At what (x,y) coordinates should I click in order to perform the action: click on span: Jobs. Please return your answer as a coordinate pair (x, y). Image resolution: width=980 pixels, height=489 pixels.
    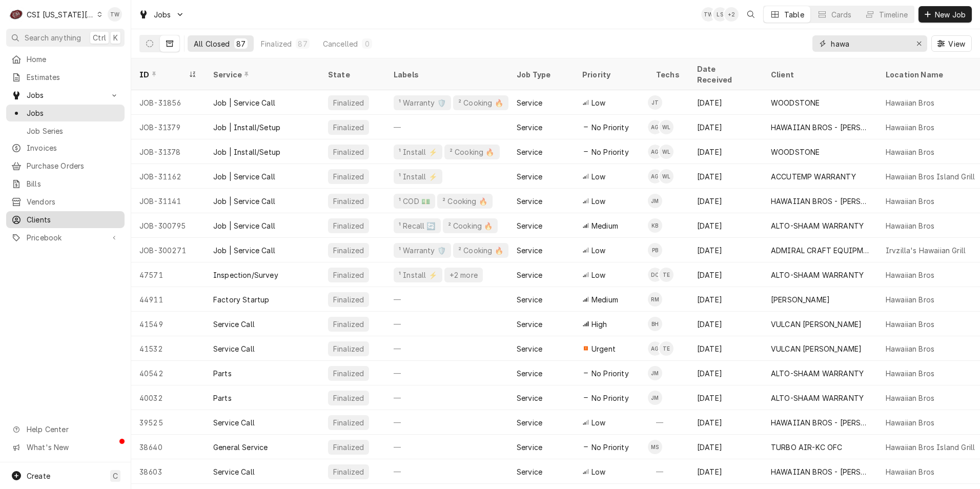
    Looking at the image, I should click on (162, 14).